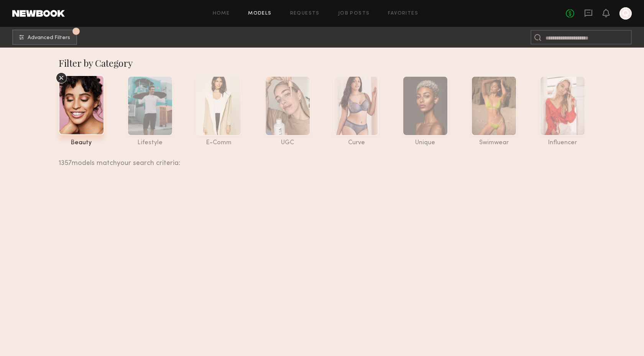  I want to click on div: e-comm, so click(218, 143).